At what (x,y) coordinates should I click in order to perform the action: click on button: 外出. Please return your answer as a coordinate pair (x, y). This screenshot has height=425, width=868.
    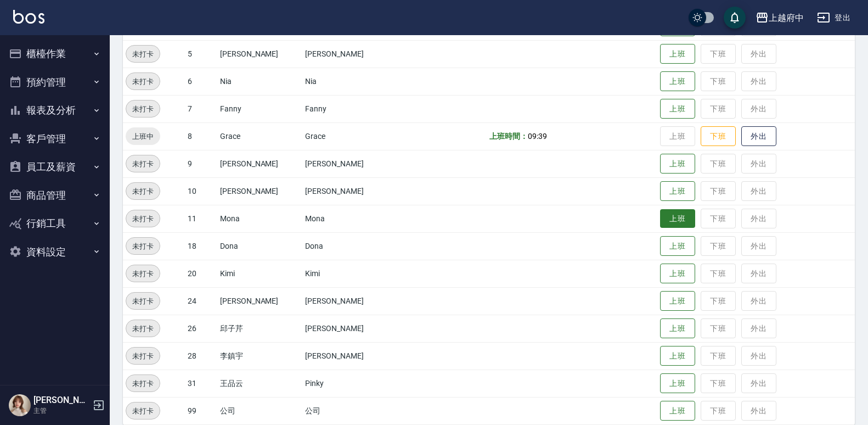
    Looking at the image, I should click on (759, 136).